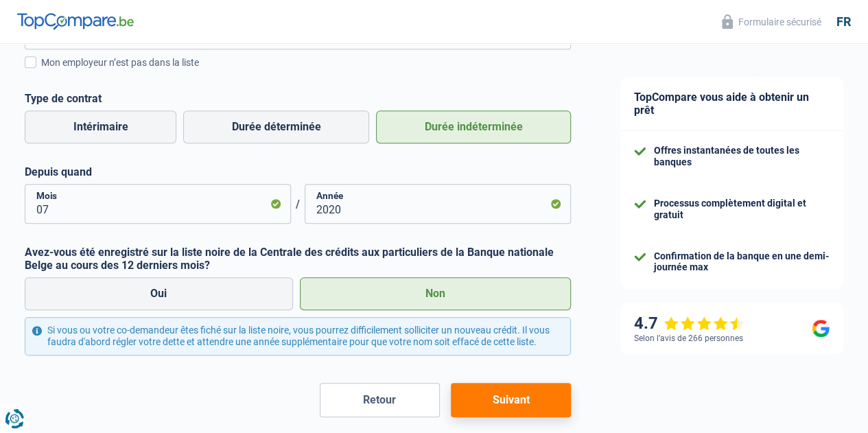  Describe the element at coordinates (689, 324) in the screenshot. I see `div: 4.7` at that location.